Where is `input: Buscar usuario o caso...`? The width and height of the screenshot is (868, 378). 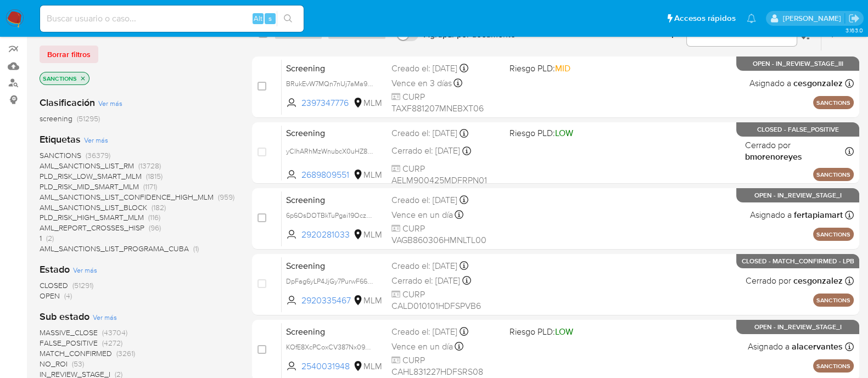 input: Buscar usuario o caso... is located at coordinates (172, 19).